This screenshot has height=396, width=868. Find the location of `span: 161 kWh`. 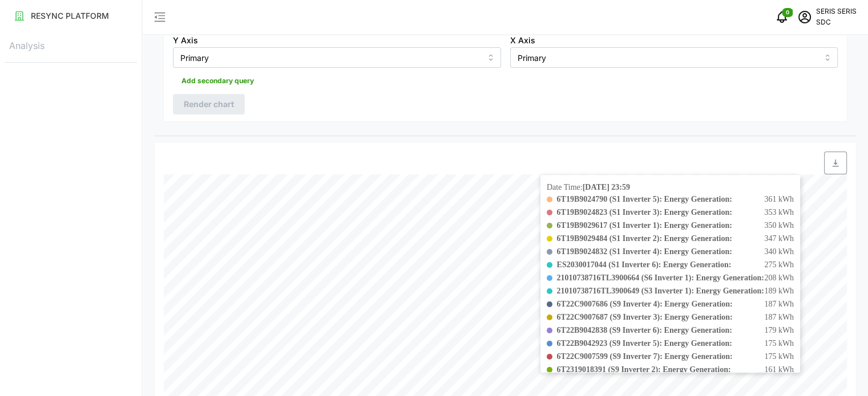

span: 161 kWh is located at coordinates (779, 370).